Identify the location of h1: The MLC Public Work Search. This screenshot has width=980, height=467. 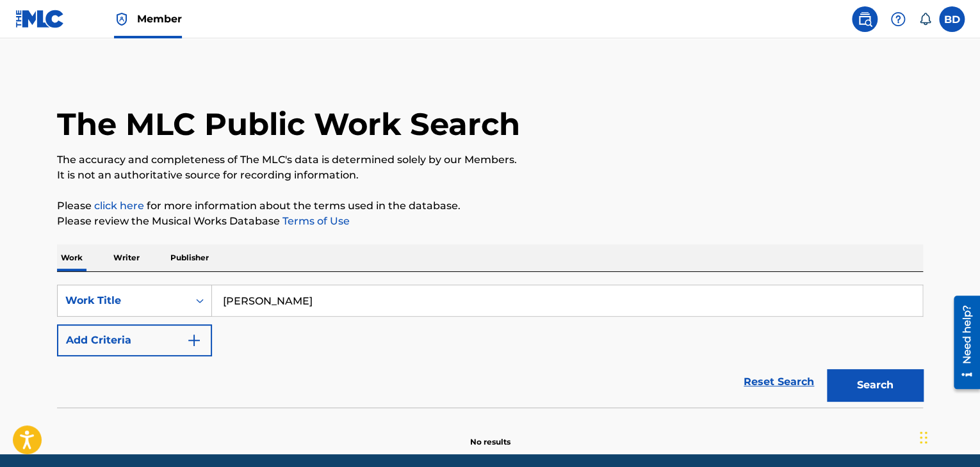
(288, 124).